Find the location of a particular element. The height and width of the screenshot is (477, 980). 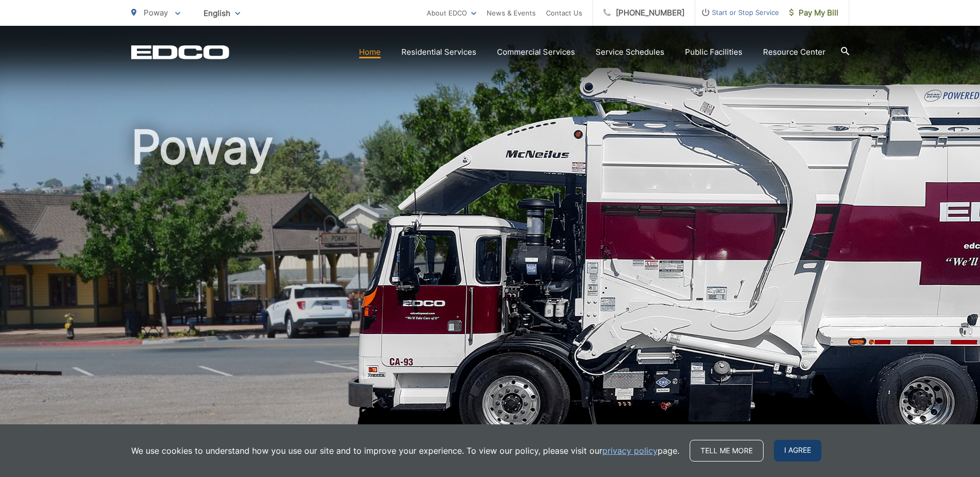

a: Commercial Services is located at coordinates (536, 52).